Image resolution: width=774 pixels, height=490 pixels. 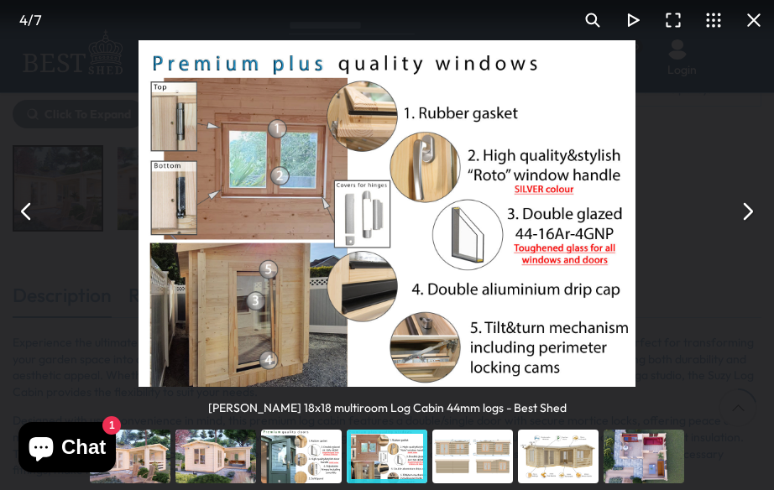 What do you see at coordinates (67, 449) in the screenshot?
I see `inbox-online-store-chat: Shopify online store chat` at bounding box center [67, 449].